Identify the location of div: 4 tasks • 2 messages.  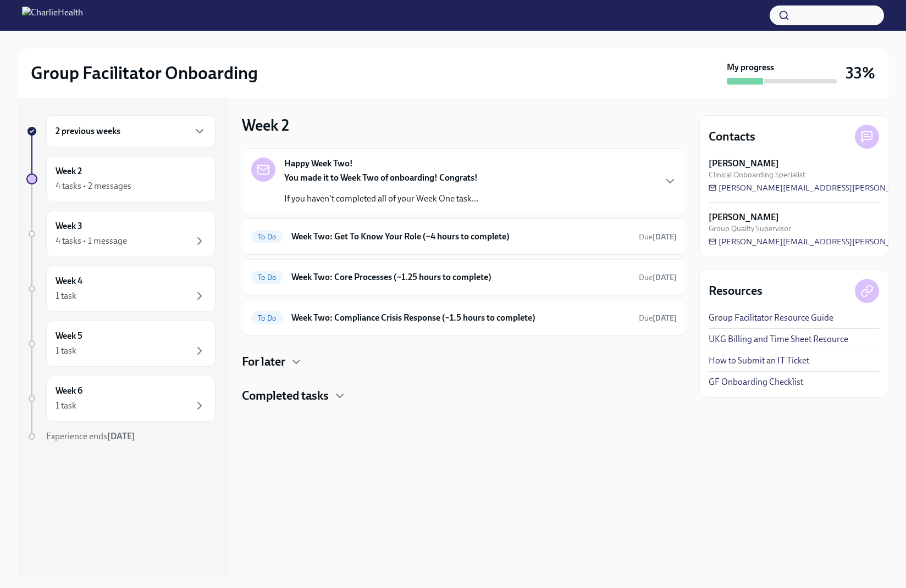
(93, 186).